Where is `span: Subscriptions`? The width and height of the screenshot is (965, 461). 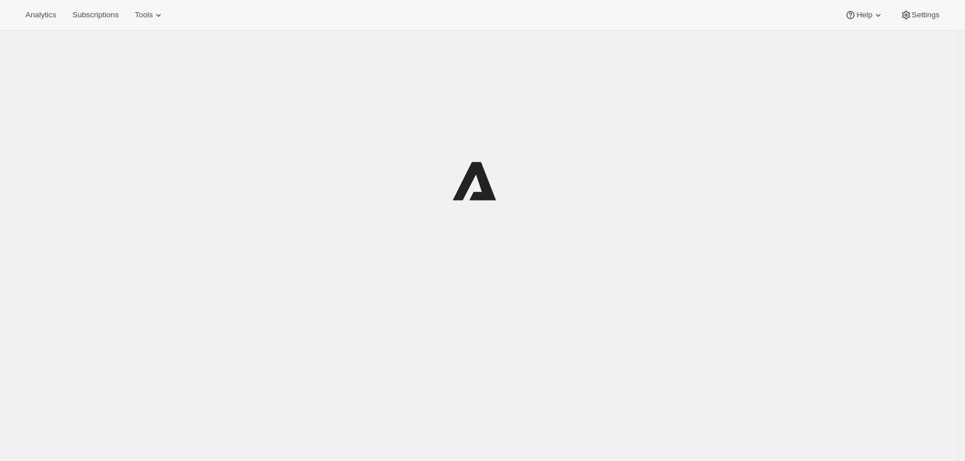
span: Subscriptions is located at coordinates (95, 15).